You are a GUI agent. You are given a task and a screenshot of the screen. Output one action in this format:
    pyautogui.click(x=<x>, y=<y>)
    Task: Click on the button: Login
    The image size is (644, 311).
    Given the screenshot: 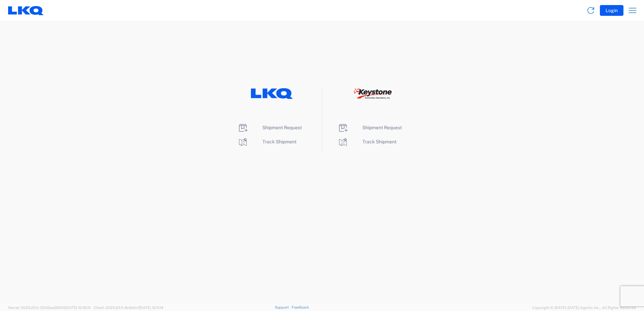 What is the action you would take?
    pyautogui.click(x=612, y=10)
    